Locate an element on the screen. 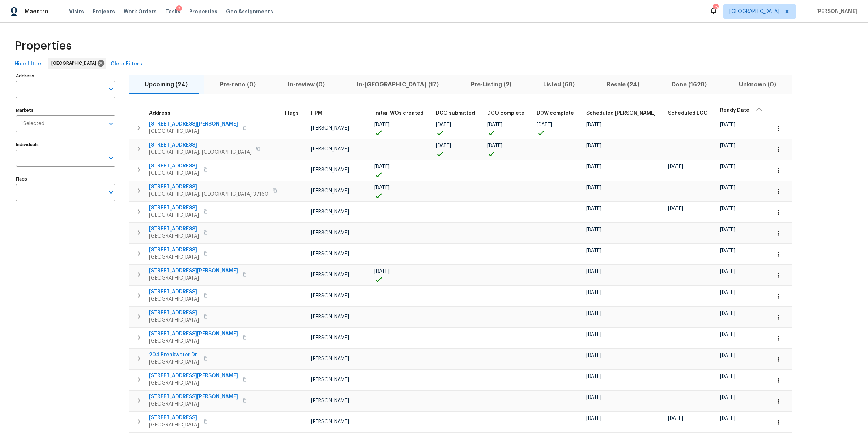  label: Markets is located at coordinates (66, 111).